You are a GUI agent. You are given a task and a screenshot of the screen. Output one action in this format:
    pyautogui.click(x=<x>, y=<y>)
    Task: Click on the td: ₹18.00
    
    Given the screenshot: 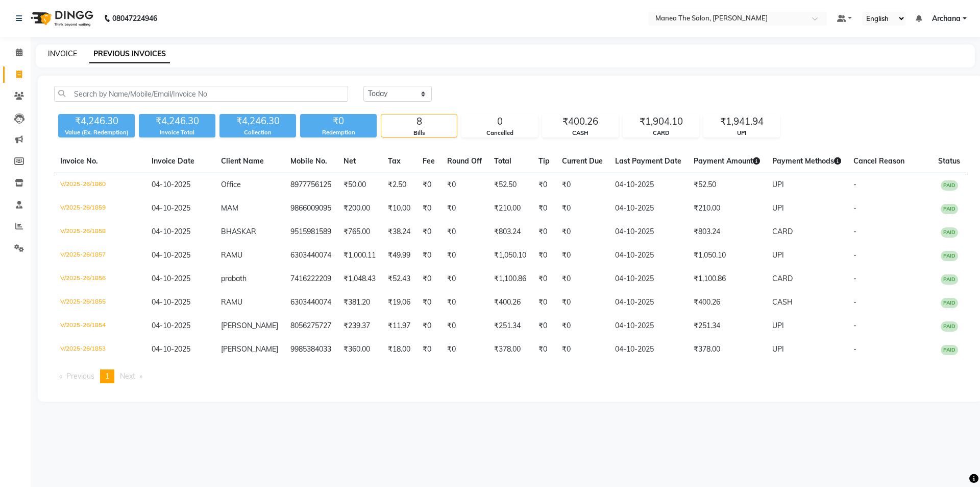 What is the action you would take?
    pyautogui.click(x=399, y=349)
    